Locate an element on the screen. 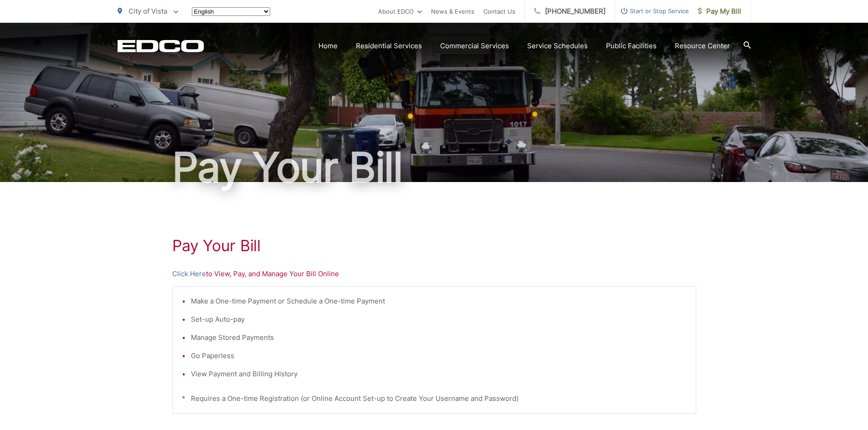 The width and height of the screenshot is (868, 430). a: Commercial Services is located at coordinates (474, 46).